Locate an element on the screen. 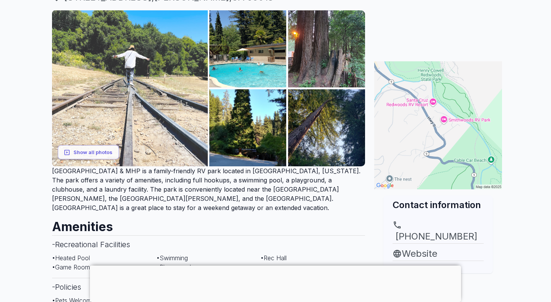 The height and width of the screenshot is (302, 551). img: AAcXr8rMIQMJFLTTjPiMcj5y_XeCznnFbKDMrwBjKOtTIfrHp3qUr7YqTyW3ZxDgItrxx9zmtpf_0bLdQZoO2rhq-9-GLzpLQ... is located at coordinates (248, 49).